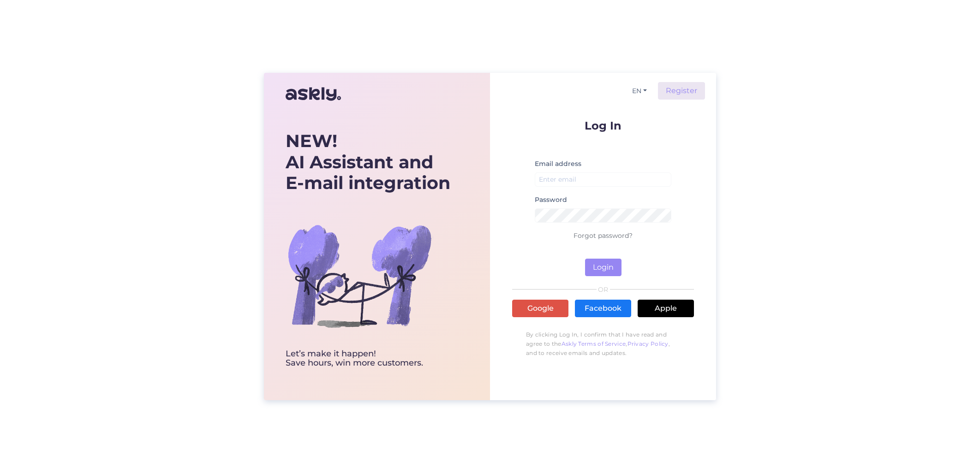 Image resolution: width=980 pixels, height=473 pixels. I want to click on a: Apple, so click(666, 309).